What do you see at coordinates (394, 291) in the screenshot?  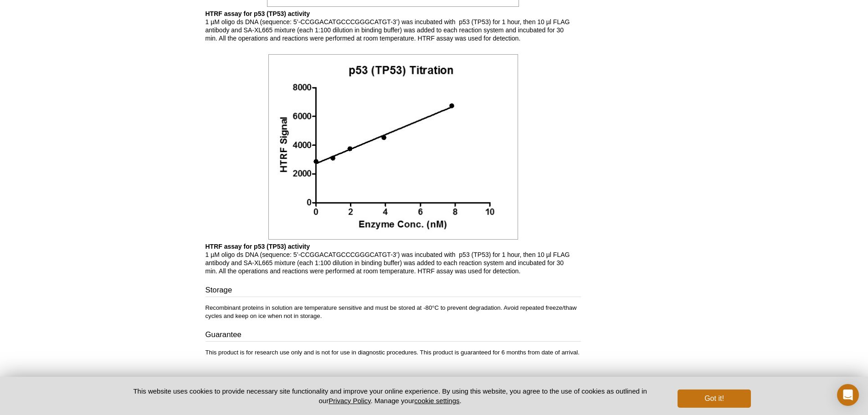 I see `h3: Storage` at bounding box center [394, 291].